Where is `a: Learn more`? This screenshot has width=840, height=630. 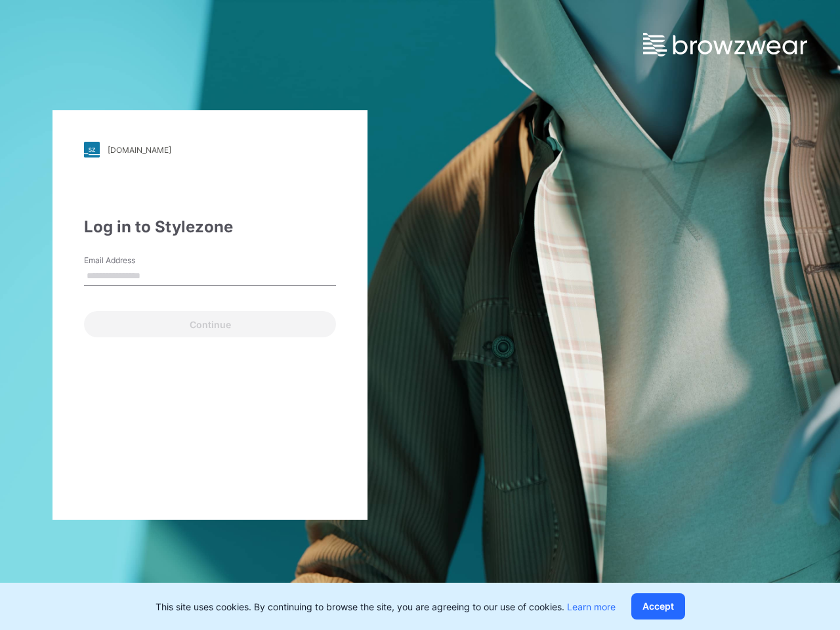
a: Learn more is located at coordinates (591, 606).